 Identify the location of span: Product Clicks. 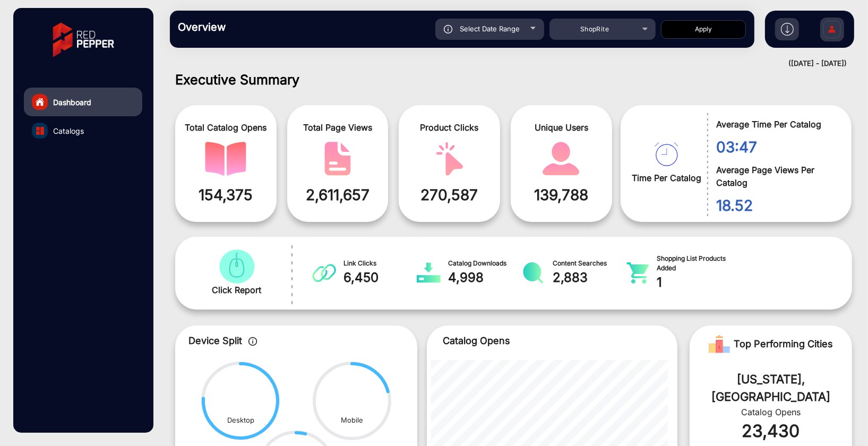
(449, 127).